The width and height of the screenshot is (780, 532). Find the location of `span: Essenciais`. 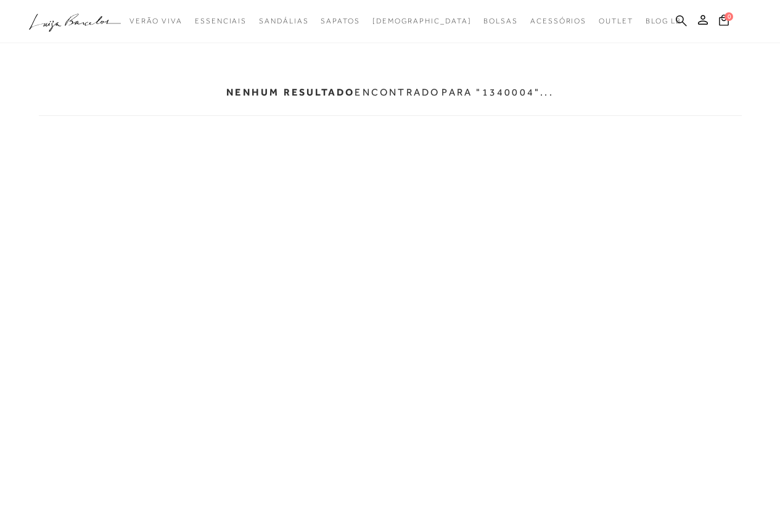

span: Essenciais is located at coordinates (221, 21).